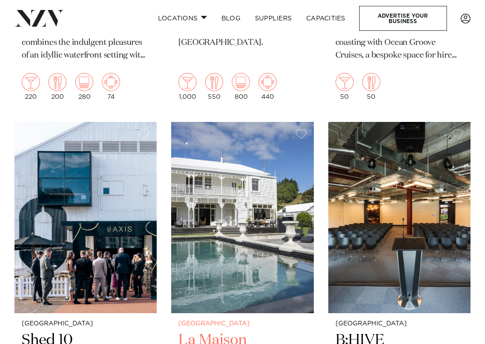 Image resolution: width=485 pixels, height=344 pixels. Describe the element at coordinates (84, 86) in the screenshot. I see `div: 280` at that location.